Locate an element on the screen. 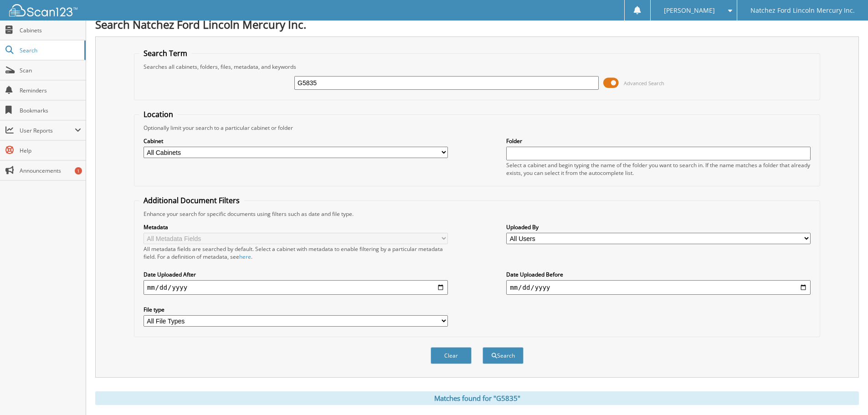 Image resolution: width=868 pixels, height=415 pixels. div: Matches found for "G5835" is located at coordinates (477, 398).